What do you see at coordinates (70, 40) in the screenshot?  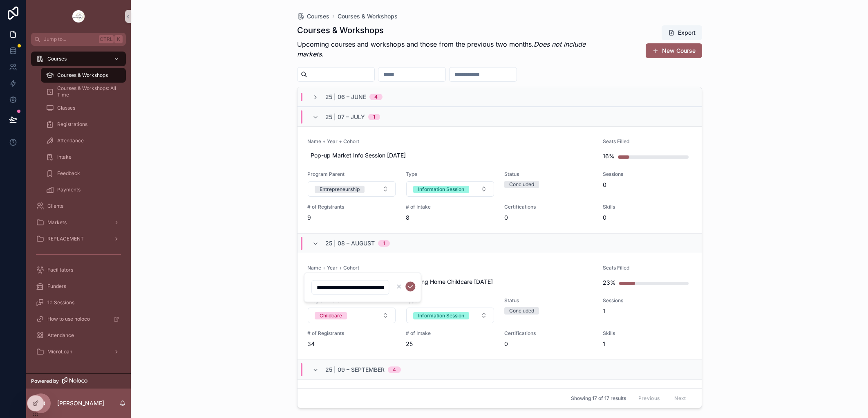 I see `span: Jump to...` at bounding box center [70, 40].